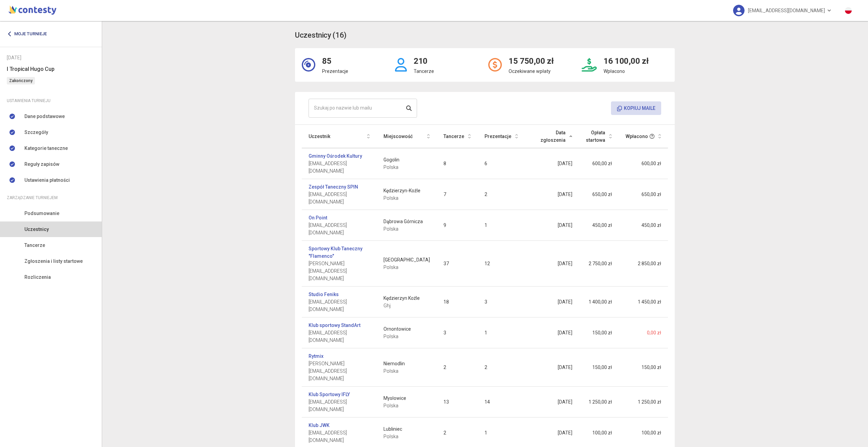 This screenshot has height=447, width=868. I want to click on span: Dąbrowa Górnicza, so click(406, 221).